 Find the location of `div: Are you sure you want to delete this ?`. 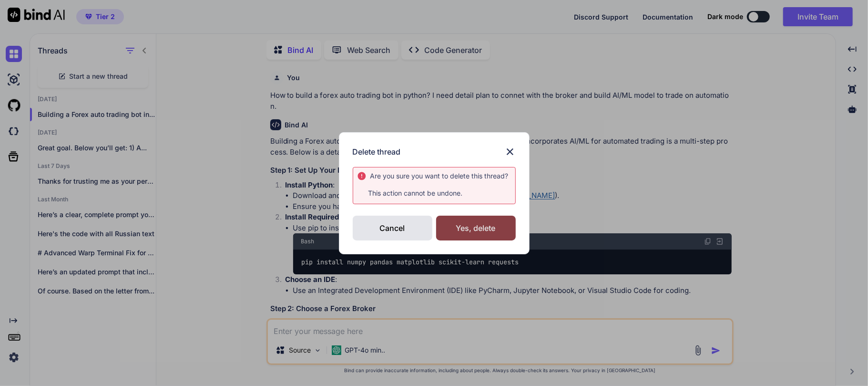

div: Are you sure you want to delete this ? is located at coordinates (440, 176).